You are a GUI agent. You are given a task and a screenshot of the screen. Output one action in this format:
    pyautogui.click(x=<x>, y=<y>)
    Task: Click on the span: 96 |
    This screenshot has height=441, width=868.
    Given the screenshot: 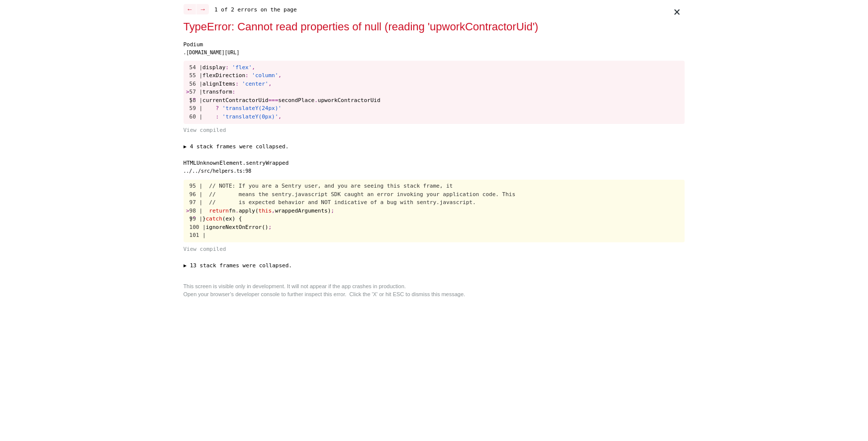 What is the action you would take?
    pyautogui.click(x=196, y=194)
    